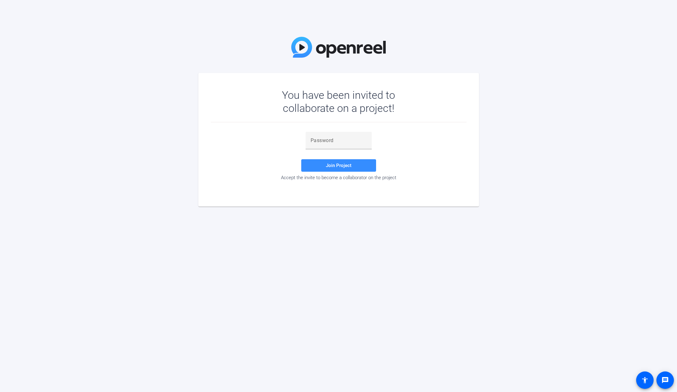 The image size is (677, 392). I want to click on mat-icon: message, so click(665, 380).